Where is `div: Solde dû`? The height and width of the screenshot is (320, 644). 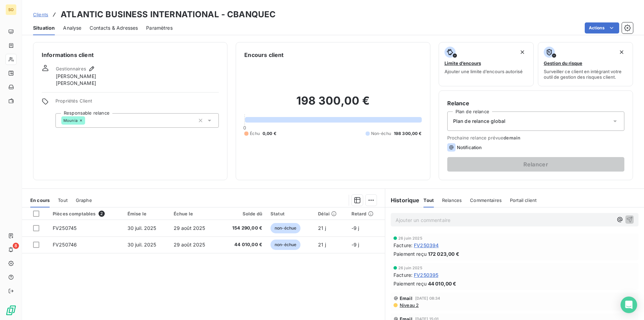 div: Solde dû is located at coordinates (243, 213).